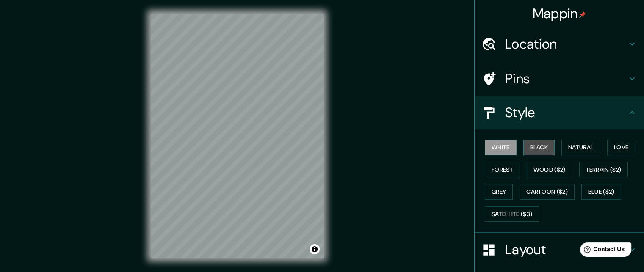 This screenshot has height=272, width=644. What do you see at coordinates (566, 250) in the screenshot?
I see `h4: Layout` at bounding box center [566, 250].